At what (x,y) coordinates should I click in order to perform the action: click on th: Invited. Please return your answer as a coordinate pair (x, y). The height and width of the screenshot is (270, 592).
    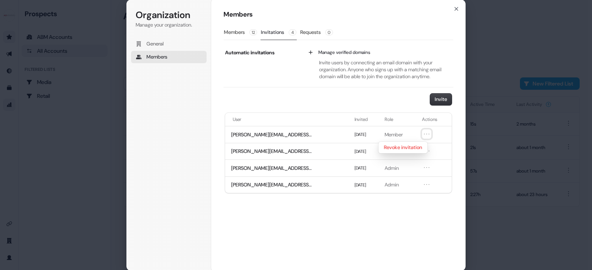
    Looking at the image, I should click on (367, 120).